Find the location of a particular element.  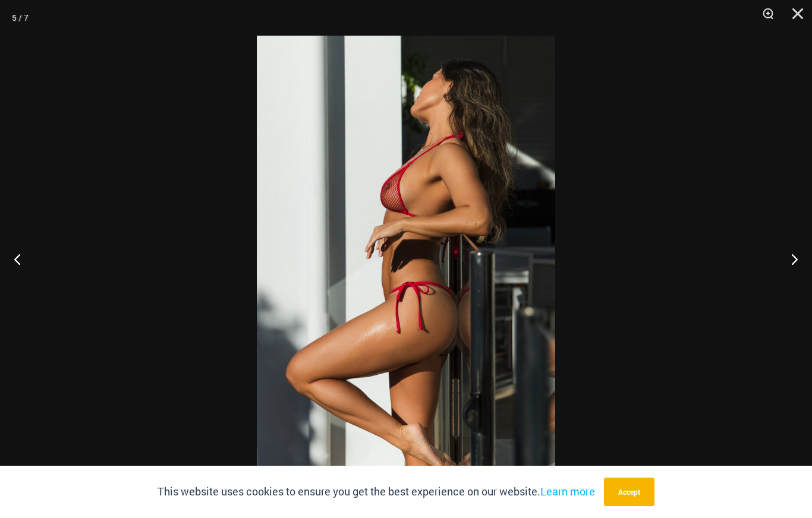

img: Summer Storm Red 312 Tri Top 456 Micro 04 is located at coordinates (406, 259).